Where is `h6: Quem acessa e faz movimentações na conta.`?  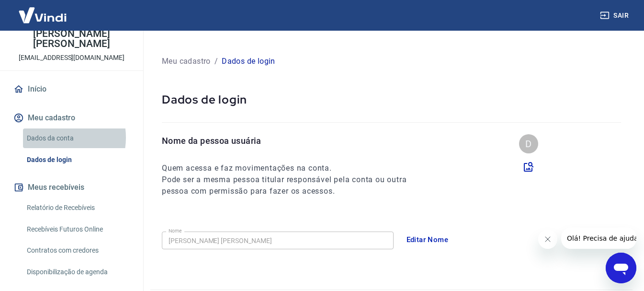
h6: Quem acessa e faz movimentações na conta. is located at coordinates (293, 168).